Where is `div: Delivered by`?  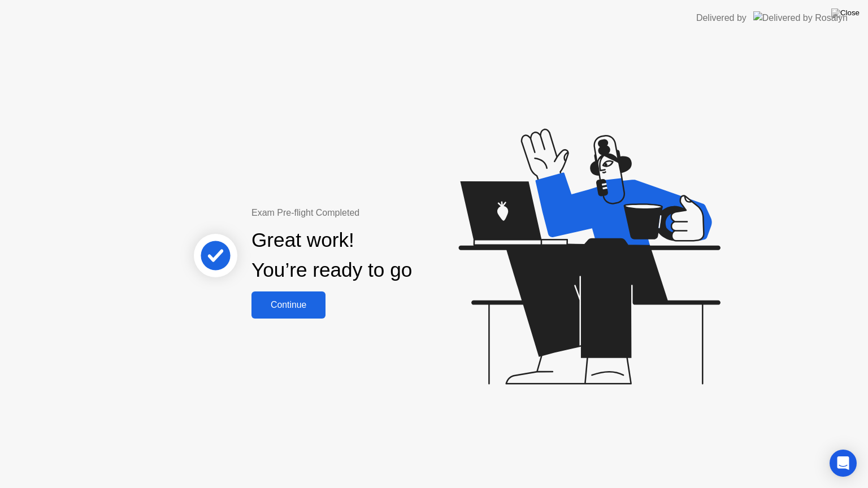
div: Delivered by is located at coordinates (721, 18).